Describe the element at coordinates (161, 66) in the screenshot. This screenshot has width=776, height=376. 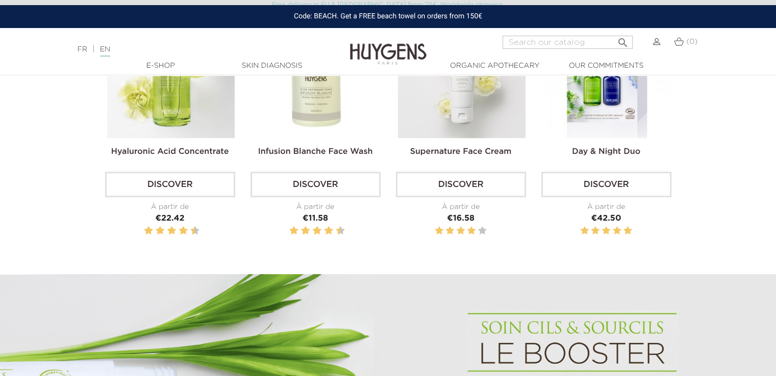
I see `a: E-Shop` at that location.